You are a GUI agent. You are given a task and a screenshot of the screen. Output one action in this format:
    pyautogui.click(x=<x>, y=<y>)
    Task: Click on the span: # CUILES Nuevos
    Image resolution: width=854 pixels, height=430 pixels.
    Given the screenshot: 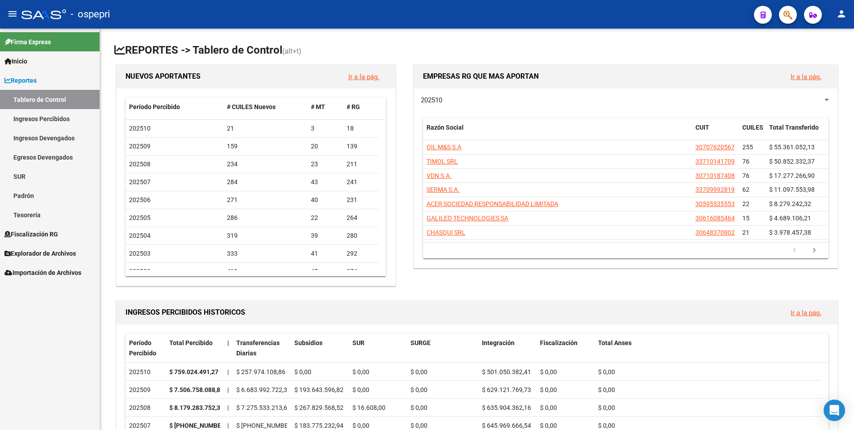 What is the action you would take?
    pyautogui.click(x=251, y=107)
    